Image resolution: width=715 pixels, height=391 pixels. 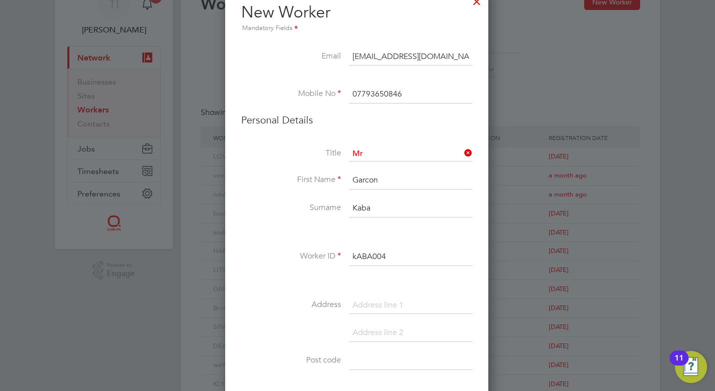 I want to click on input: Address line 1, so click(x=410, y=305).